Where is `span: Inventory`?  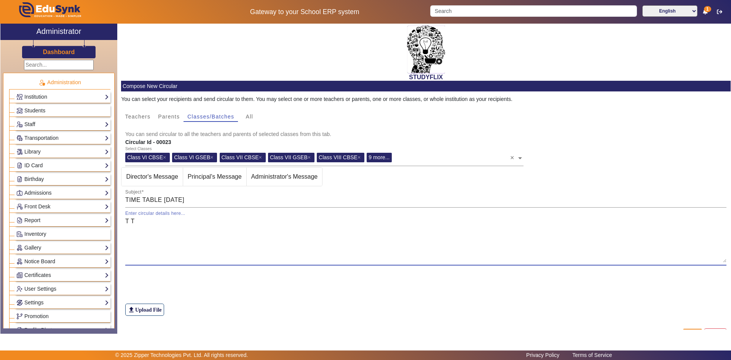
span: Inventory is located at coordinates (35, 234).